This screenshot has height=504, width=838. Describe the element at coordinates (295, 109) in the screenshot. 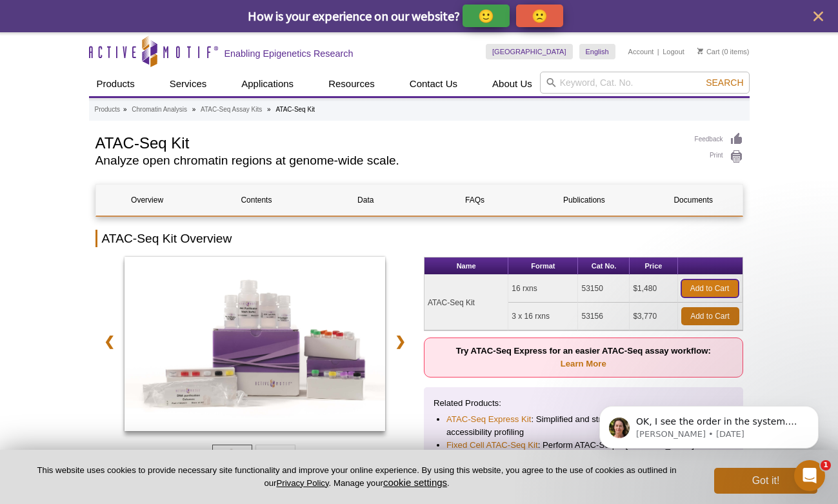

I see `li: ATAC-Seq Kit` at that location.